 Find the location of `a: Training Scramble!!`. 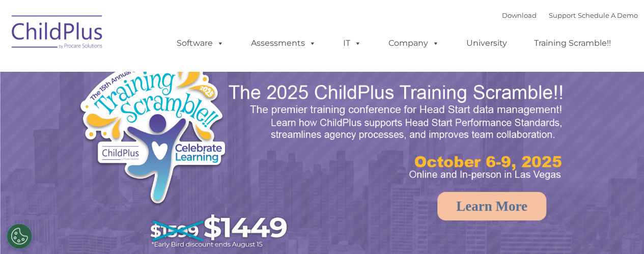

a: Training Scramble!! is located at coordinates (572, 43).